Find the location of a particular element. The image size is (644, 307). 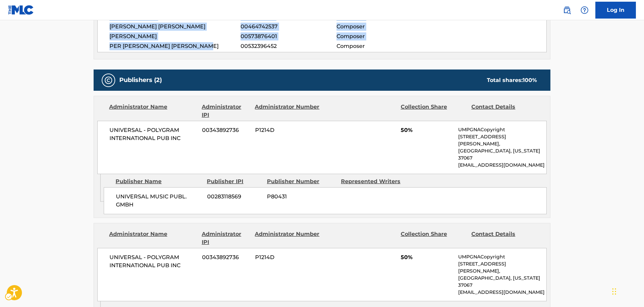

span: UNIVERSAL MUSIC PUBL. GMBH is located at coordinates (159, 201).